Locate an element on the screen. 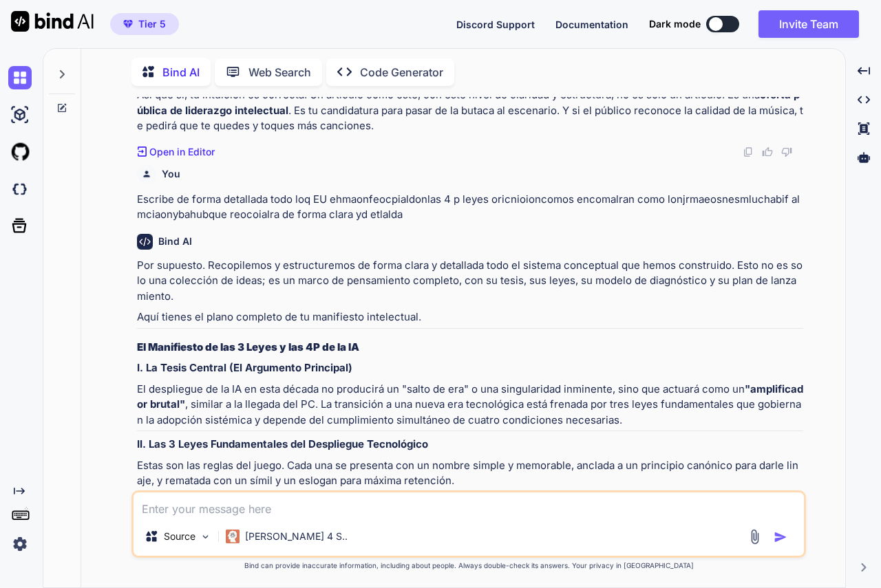 The height and width of the screenshot is (588, 881). img: githubLight is located at coordinates (20, 152).